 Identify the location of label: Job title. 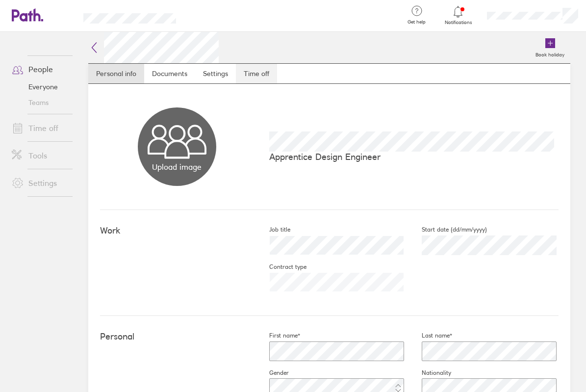
(272, 229).